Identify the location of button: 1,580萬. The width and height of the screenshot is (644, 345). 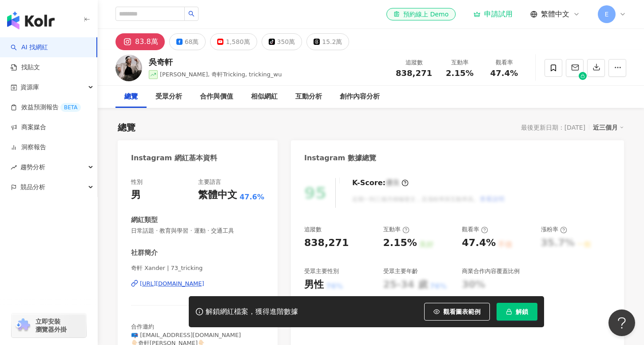
(233, 42).